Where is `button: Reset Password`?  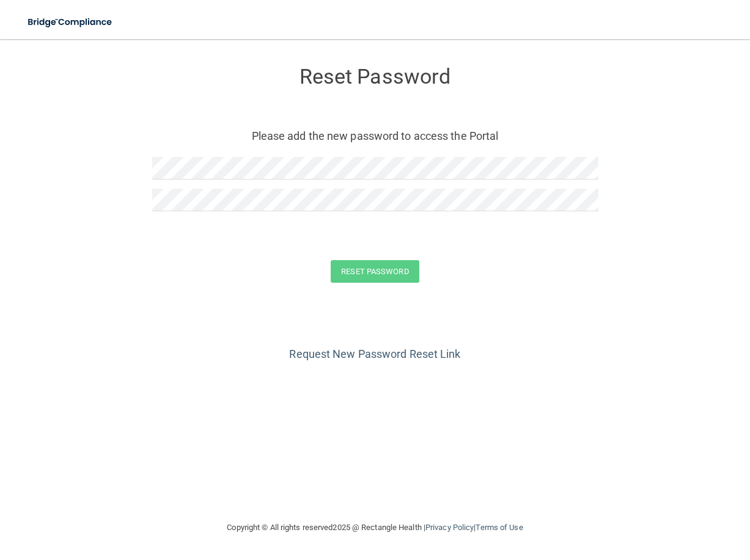 button: Reset Password is located at coordinates (375, 271).